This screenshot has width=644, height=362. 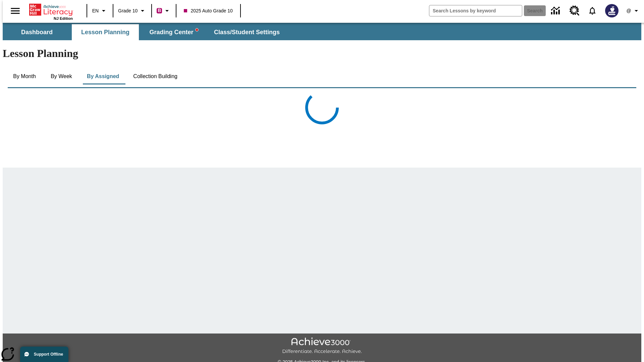 What do you see at coordinates (51, 10) in the screenshot?
I see `a: Home` at bounding box center [51, 10].